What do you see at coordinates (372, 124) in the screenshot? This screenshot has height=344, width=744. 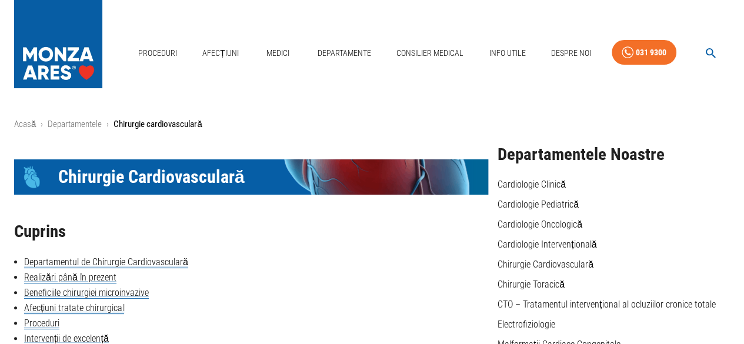 I see `nav: breadcrumb` at bounding box center [372, 124].